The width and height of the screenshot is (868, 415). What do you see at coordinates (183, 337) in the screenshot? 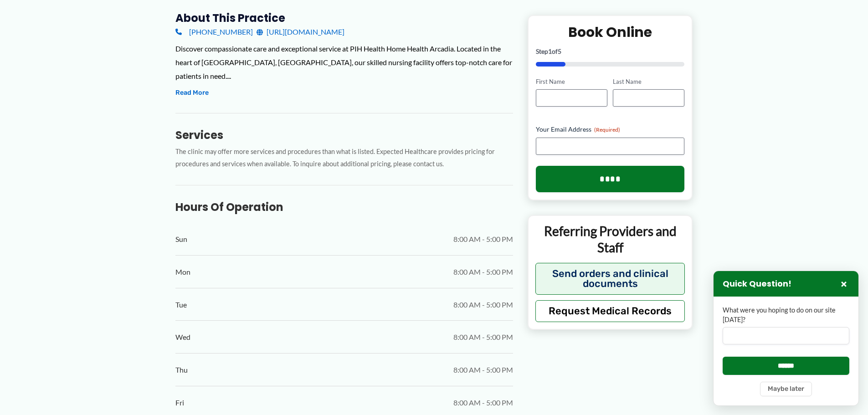
I see `span: Wed` at bounding box center [183, 337].